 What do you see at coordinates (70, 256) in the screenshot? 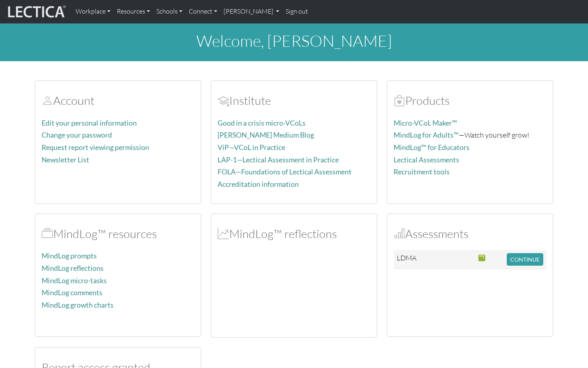
I see `a: MindLog prompts` at bounding box center [70, 256].